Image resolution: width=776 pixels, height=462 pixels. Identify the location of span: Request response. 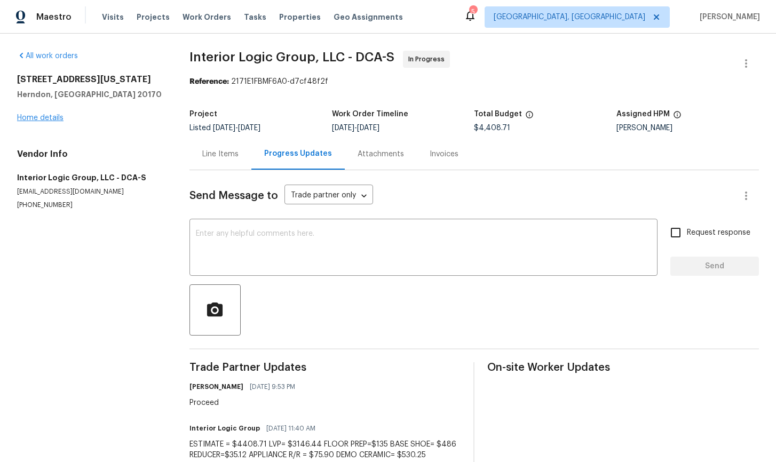
(719, 233).